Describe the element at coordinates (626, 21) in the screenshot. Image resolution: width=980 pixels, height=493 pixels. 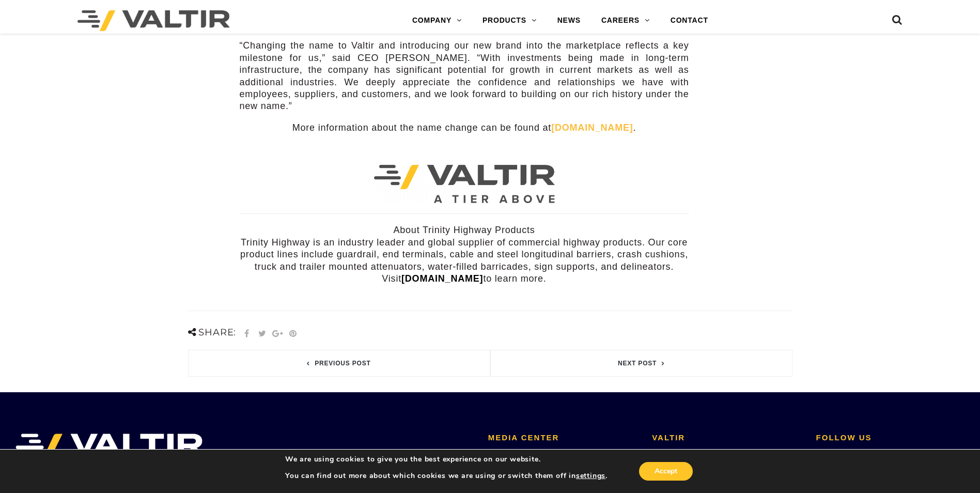
I see `a: CAREERS` at that location.